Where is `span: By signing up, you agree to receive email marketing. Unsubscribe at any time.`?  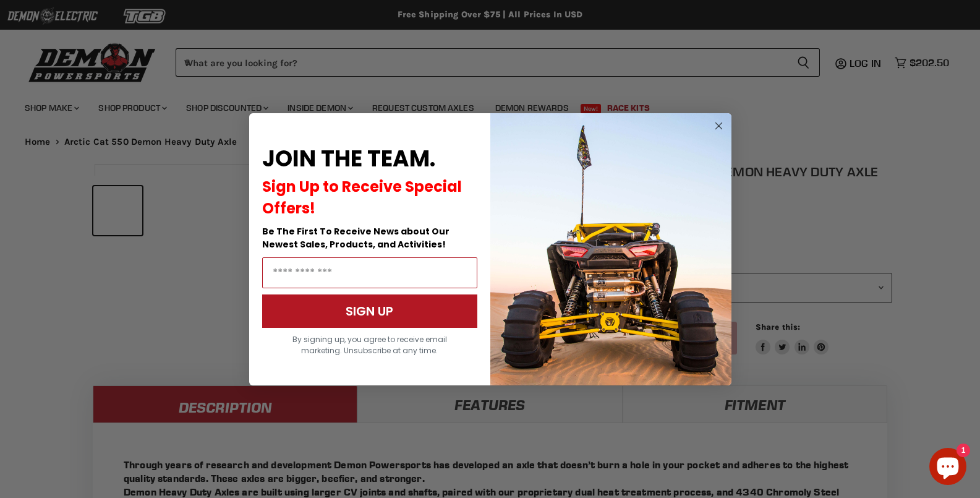 span: By signing up, you agree to receive email marketing. Unsubscribe at any time. is located at coordinates (370, 345).